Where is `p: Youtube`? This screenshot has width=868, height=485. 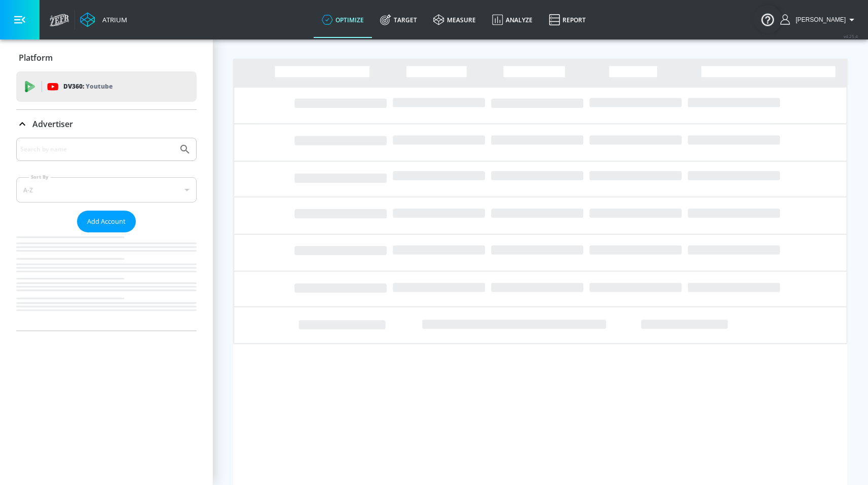 p: Youtube is located at coordinates (99, 86).